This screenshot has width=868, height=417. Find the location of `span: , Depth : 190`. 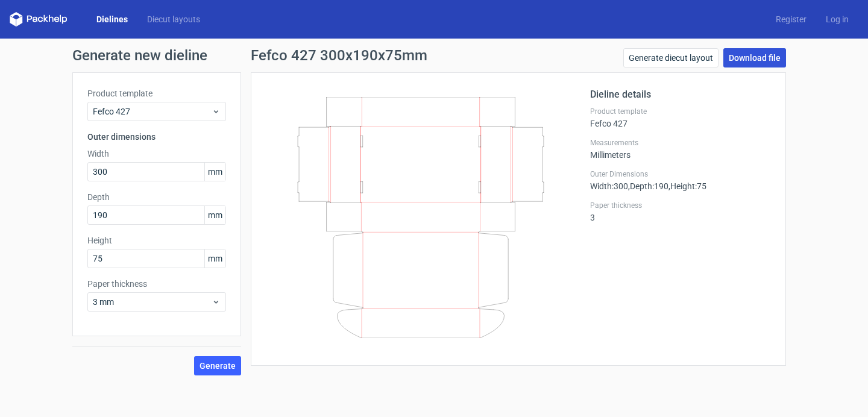

span: , Depth : 190 is located at coordinates (648, 186).